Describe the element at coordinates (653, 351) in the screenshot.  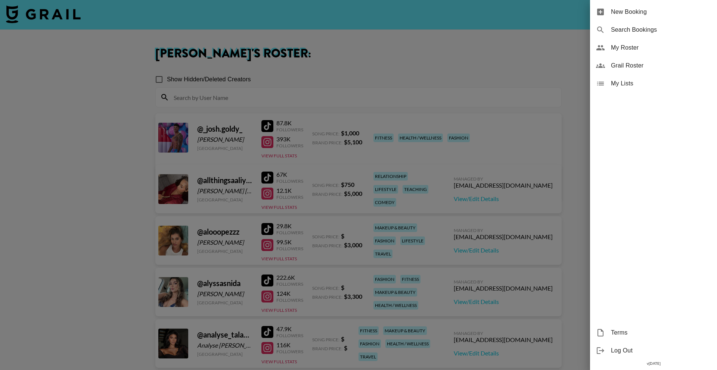
I see `div: Log Out` at that location.